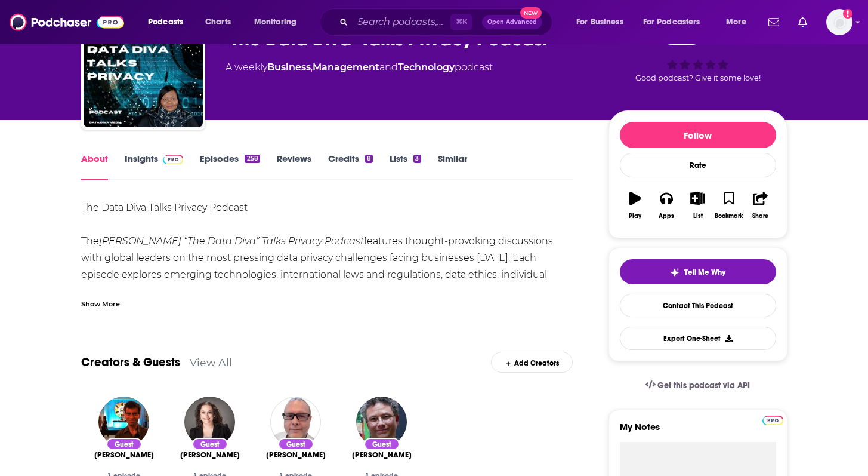 The width and height of the screenshot is (868, 476). I want to click on input: Search podcasts, credits, & more..., so click(401, 22).